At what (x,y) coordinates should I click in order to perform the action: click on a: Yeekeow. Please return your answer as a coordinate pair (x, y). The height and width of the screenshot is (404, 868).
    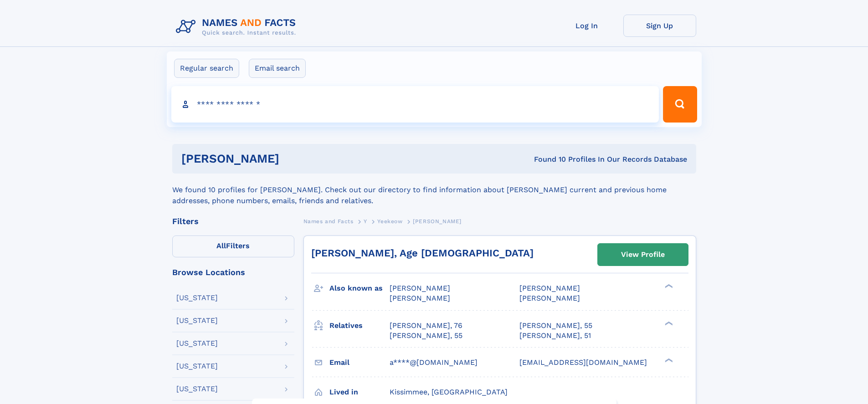
    Looking at the image, I should click on (390, 221).